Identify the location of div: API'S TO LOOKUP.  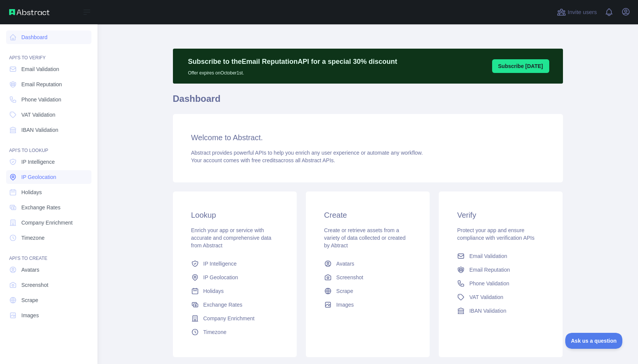
(49, 146).